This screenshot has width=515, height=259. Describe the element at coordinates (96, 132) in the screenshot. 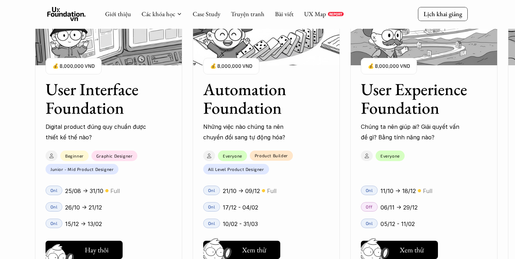

I see `p: Digital product đúng quy chuẩn được thiết kế thế nào?` at that location.